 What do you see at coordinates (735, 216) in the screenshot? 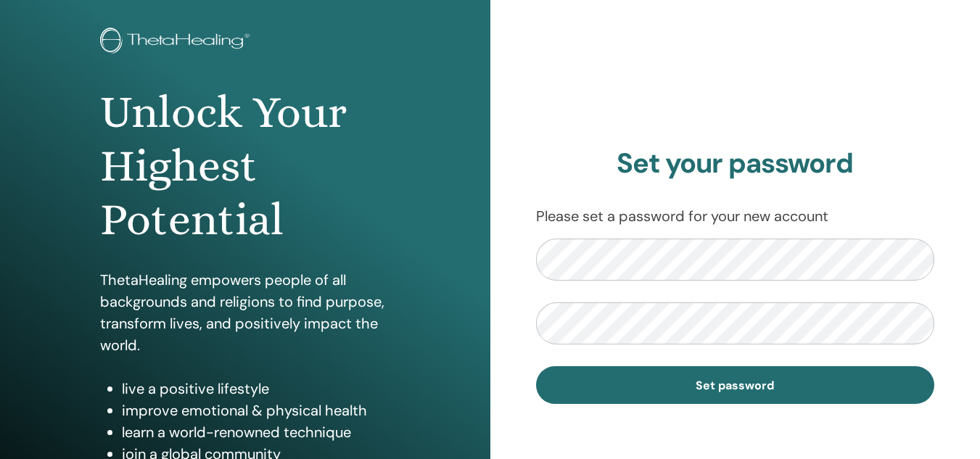
I see `p: Please set a password for your new account` at bounding box center [735, 216].